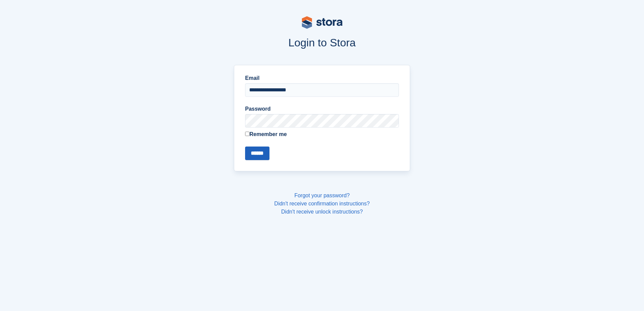 The height and width of the screenshot is (311, 644). What do you see at coordinates (322, 195) in the screenshot?
I see `a: Forgot your password?` at bounding box center [322, 195].